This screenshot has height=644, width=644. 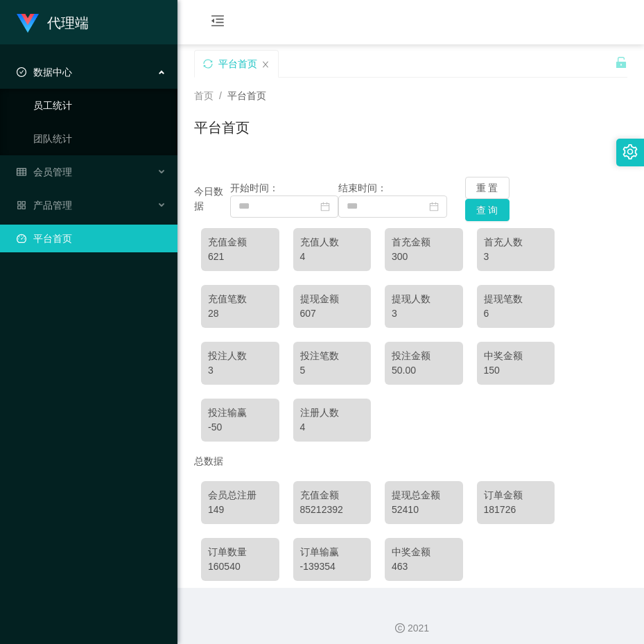 I want to click on div: 提现金额, so click(x=333, y=299).